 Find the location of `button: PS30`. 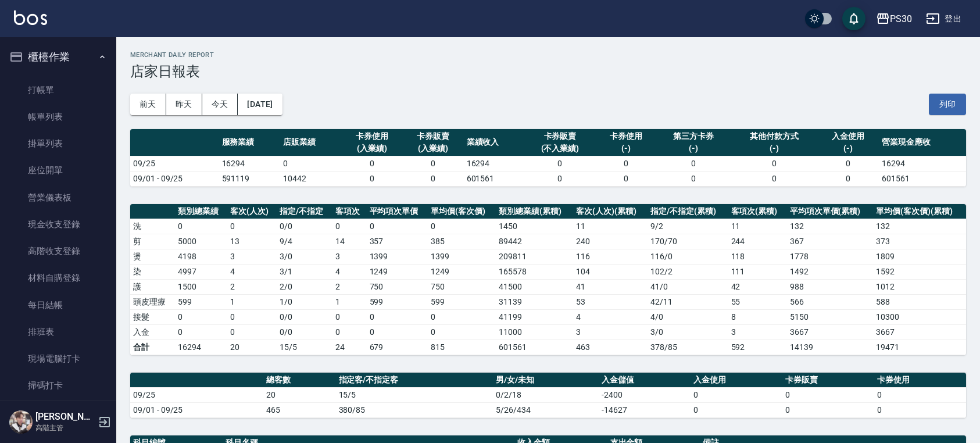

button: PS30 is located at coordinates (894, 19).